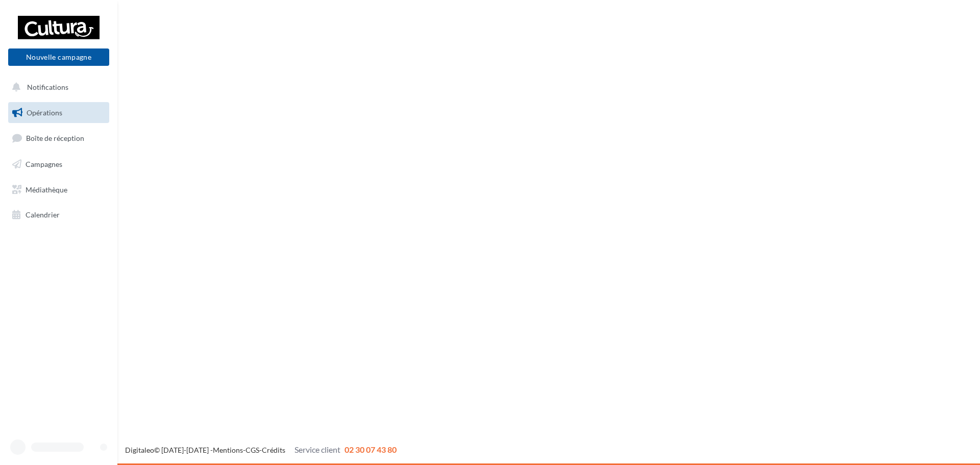 This screenshot has height=465, width=980. What do you see at coordinates (140, 450) in the screenshot?
I see `a: Digitaleo` at bounding box center [140, 450].